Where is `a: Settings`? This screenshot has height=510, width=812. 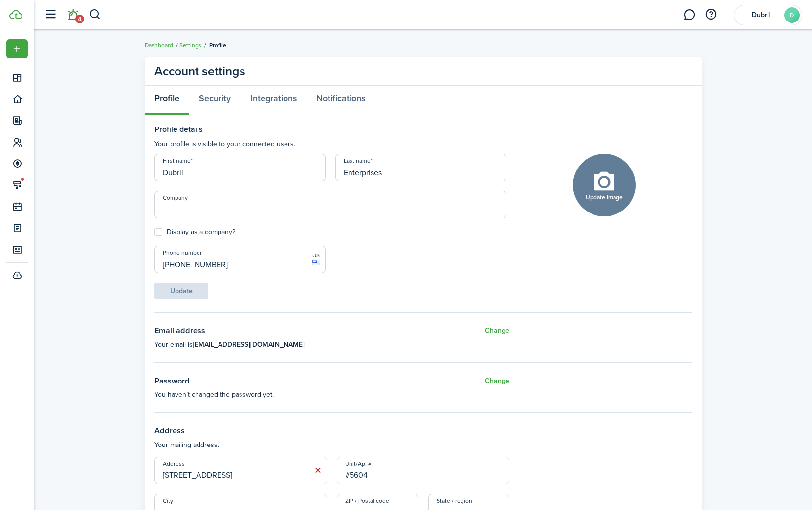 a: Settings is located at coordinates (190, 46).